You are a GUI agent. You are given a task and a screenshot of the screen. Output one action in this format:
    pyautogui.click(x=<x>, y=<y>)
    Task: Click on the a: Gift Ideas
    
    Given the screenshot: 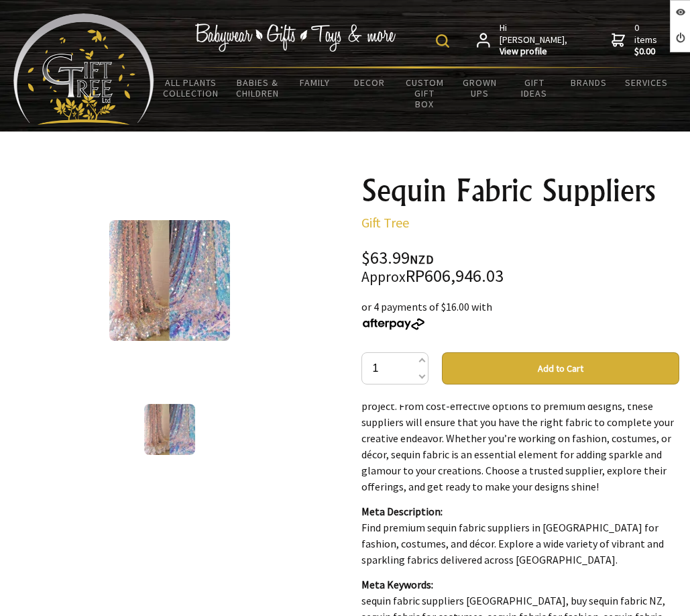 What is the action you would take?
    pyautogui.click(x=534, y=88)
    